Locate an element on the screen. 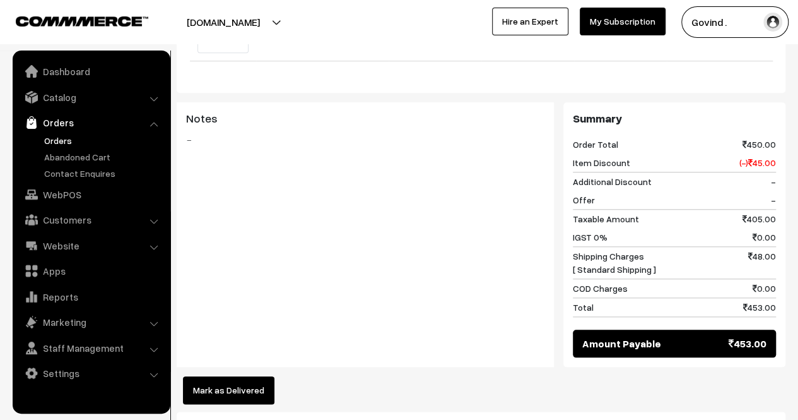 This screenshot has height=420, width=798. span: COD Charges is located at coordinates (600, 288).